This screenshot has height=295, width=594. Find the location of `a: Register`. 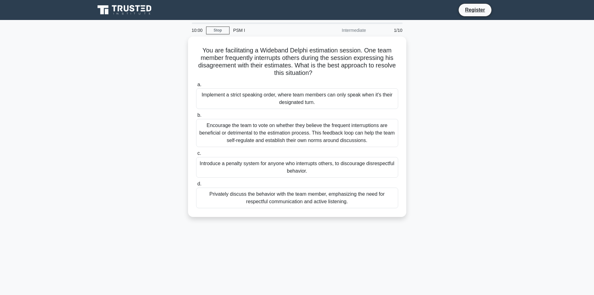

a: Register is located at coordinates (475, 10).